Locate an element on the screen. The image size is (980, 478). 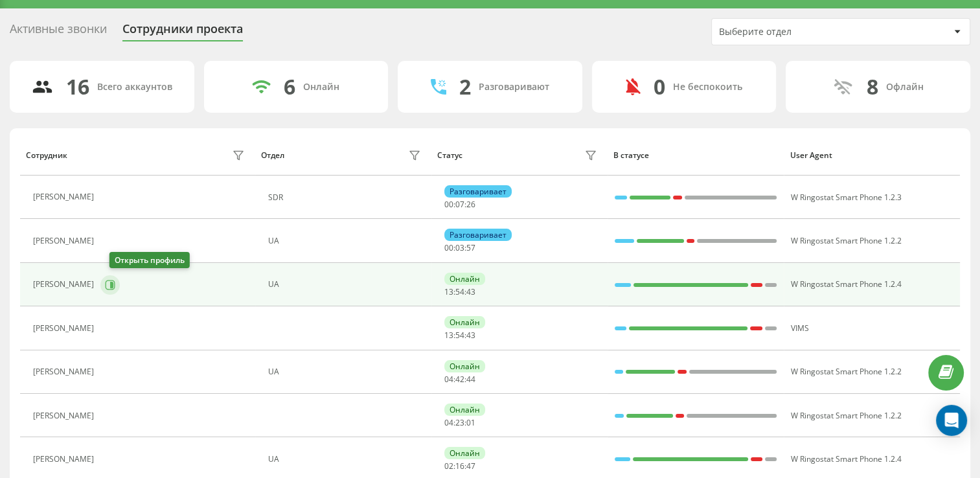
div: 0 is located at coordinates (660, 87).